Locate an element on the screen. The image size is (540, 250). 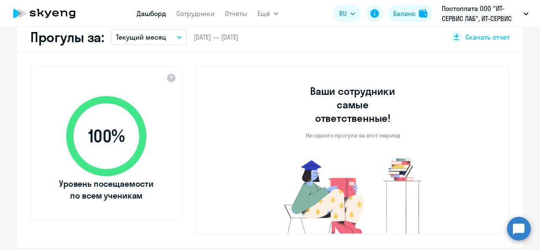
h2: Прогулы за: is located at coordinates (67, 37).